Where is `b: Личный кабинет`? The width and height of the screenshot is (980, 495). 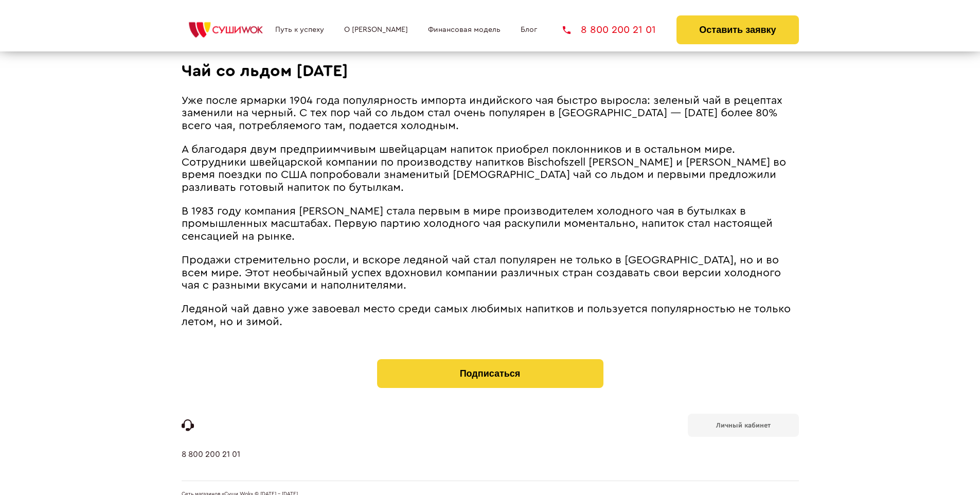 b: Личный кабинет is located at coordinates (743, 425).